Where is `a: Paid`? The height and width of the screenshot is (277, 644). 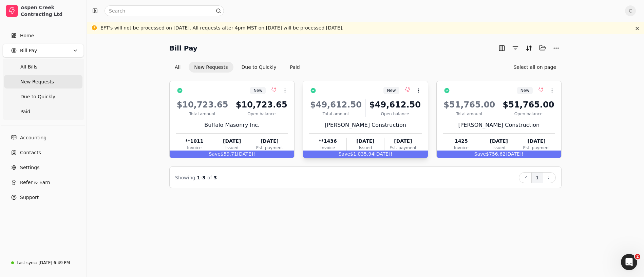
a: Paid is located at coordinates (43, 111).